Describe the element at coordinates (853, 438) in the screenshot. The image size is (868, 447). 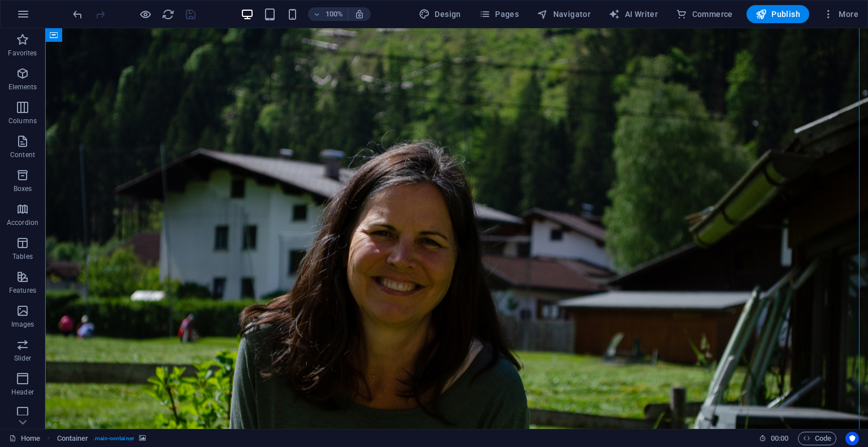
I see `button: Usercentrics` at that location.